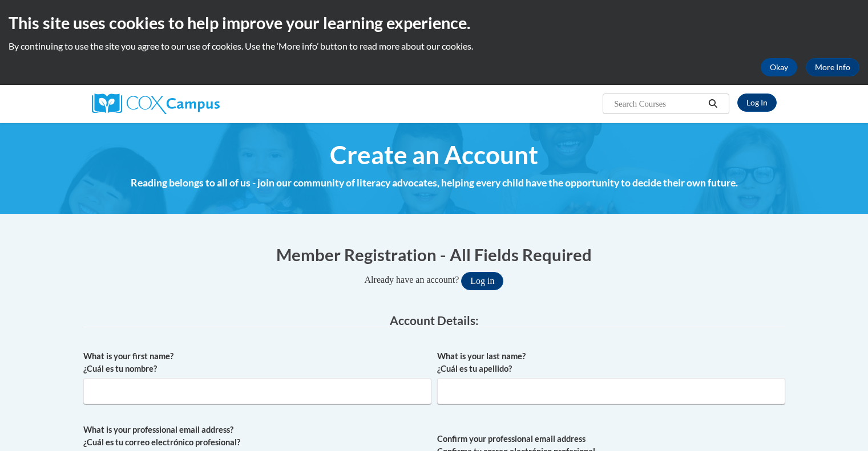 Image resolution: width=868 pixels, height=451 pixels. I want to click on button: Search, so click(713, 104).